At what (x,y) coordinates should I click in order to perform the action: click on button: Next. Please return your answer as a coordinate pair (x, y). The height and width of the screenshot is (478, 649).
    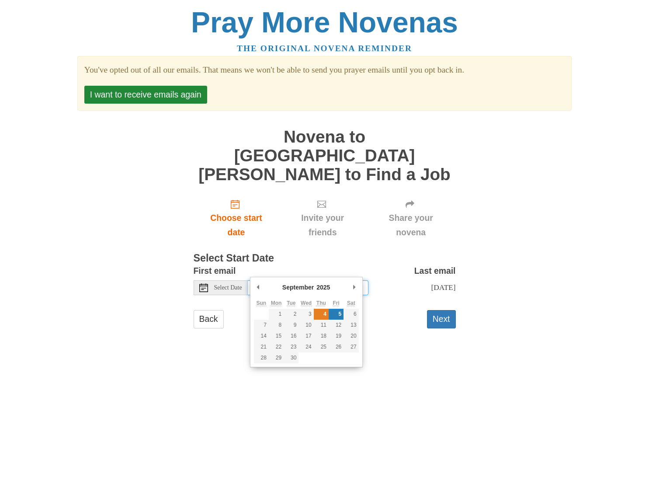
    Looking at the image, I should click on (442, 319).